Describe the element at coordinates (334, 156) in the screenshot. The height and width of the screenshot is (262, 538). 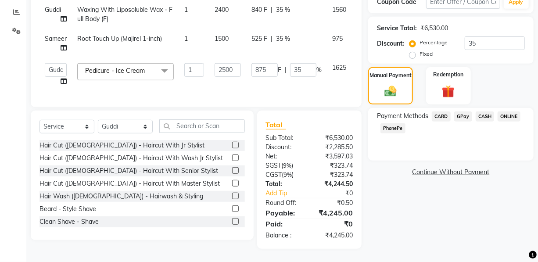
I see `div: ₹3,597.03` at that location.